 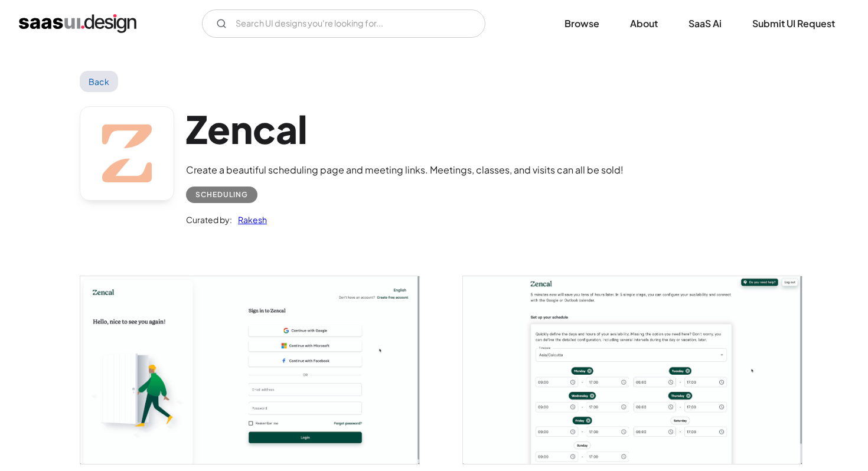 I want to click on a: Browse, so click(x=581, y=23).